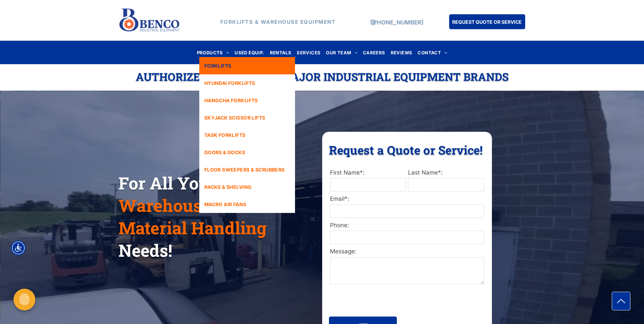 Image resolution: width=644 pixels, height=324 pixels. Describe the element at coordinates (407, 225) in the screenshot. I see `label: Phone:` at that location.